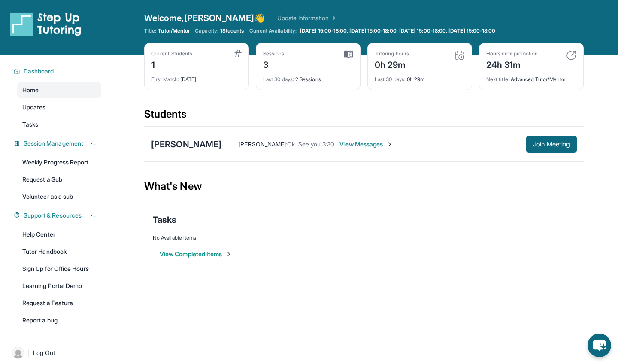 This screenshot has width=618, height=364. I want to click on a: Tutor Handbook, so click(59, 251).